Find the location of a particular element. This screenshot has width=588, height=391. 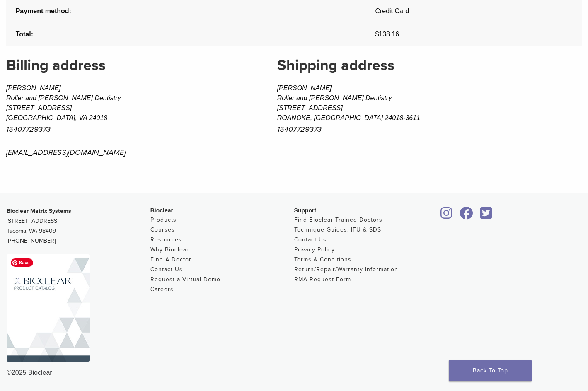

h2: Billing address is located at coordinates (125, 65).